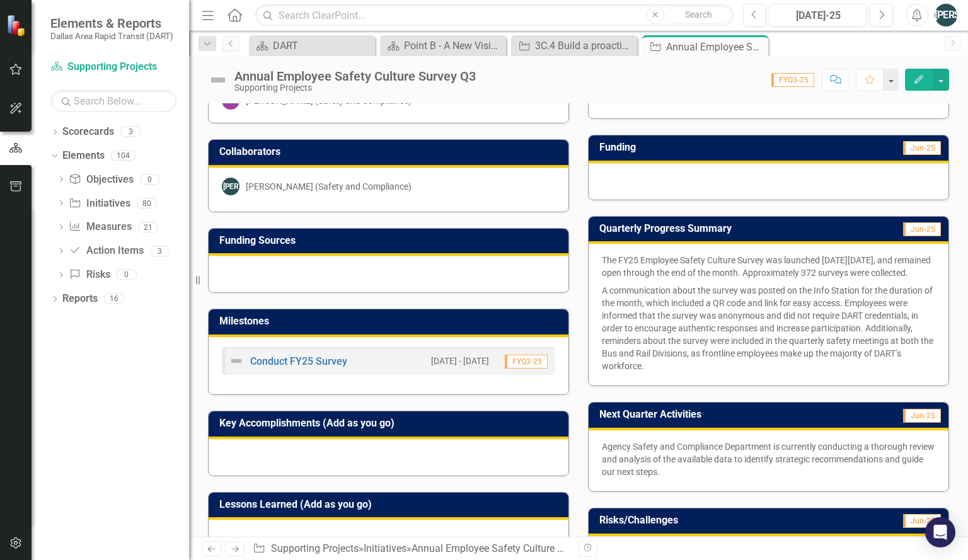  What do you see at coordinates (322, 45) in the screenshot?
I see `div: DART` at bounding box center [322, 45].